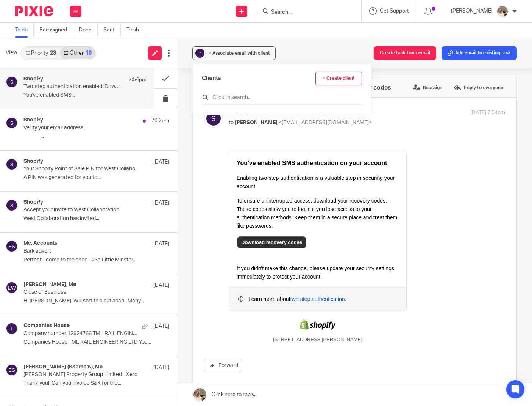 This screenshot has height=406, width=532. I want to click on span: + Associate email with client, so click(239, 53).